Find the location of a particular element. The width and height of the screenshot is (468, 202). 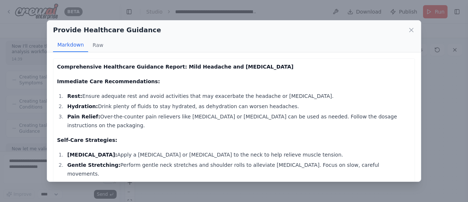

li: Drink plenty of fluids to stay hydrated, as dehydration can worsen headaches. is located at coordinates (238, 106).